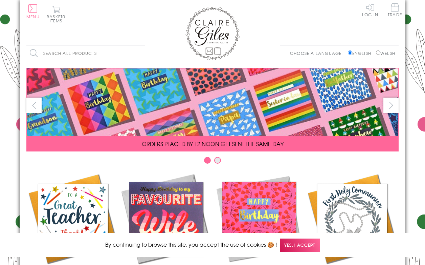  What do you see at coordinates (391, 105) in the screenshot?
I see `button: next` at bounding box center [391, 105].